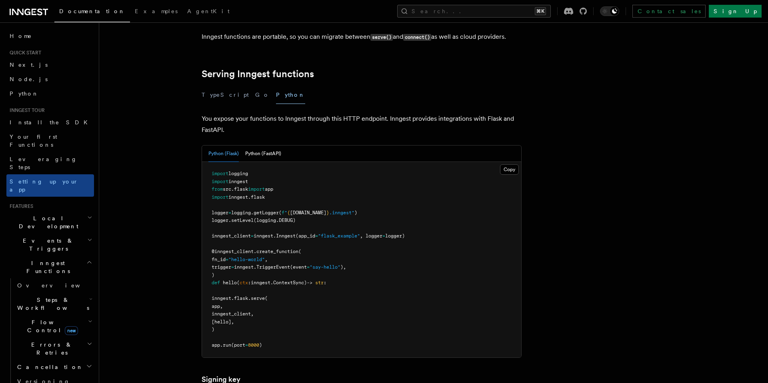 The width and height of the screenshot is (768, 383). What do you see at coordinates (262, 95) in the screenshot?
I see `button: Go` at bounding box center [262, 95].